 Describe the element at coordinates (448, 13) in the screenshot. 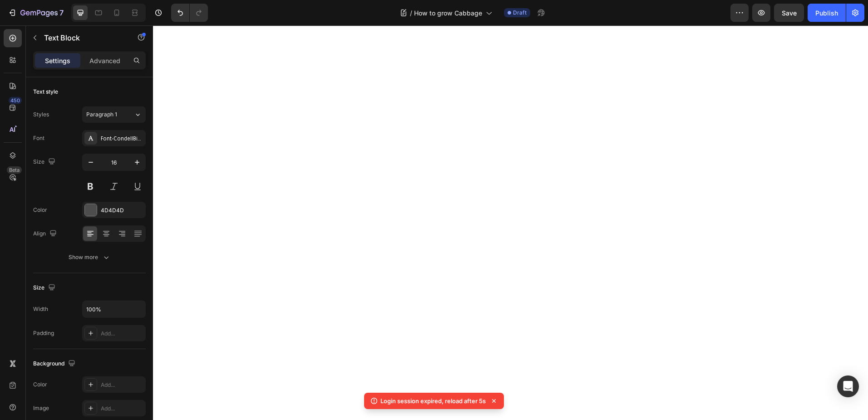

I see `span: How to grow Cabbage` at that location.